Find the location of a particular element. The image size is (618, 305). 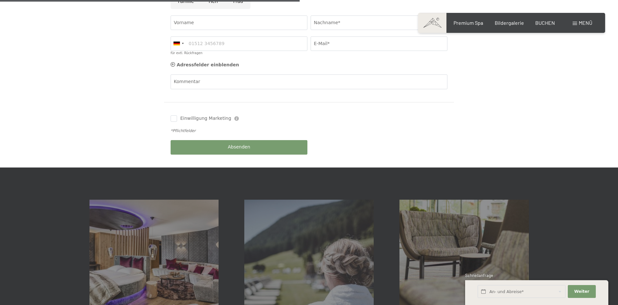

div: *Pflichtfelder is located at coordinates (309, 131).